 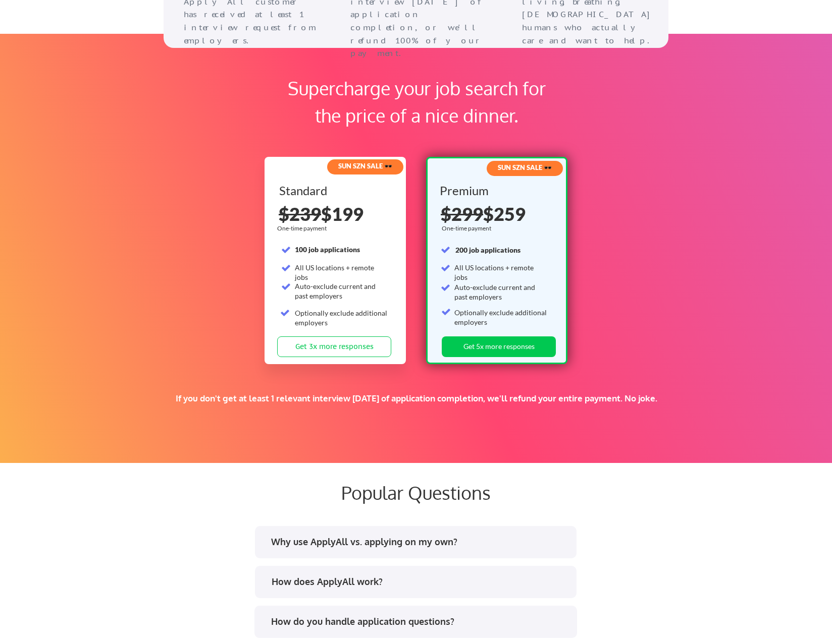 What do you see at coordinates (495, 191) in the screenshot?
I see `div: Premium` at bounding box center [495, 191].